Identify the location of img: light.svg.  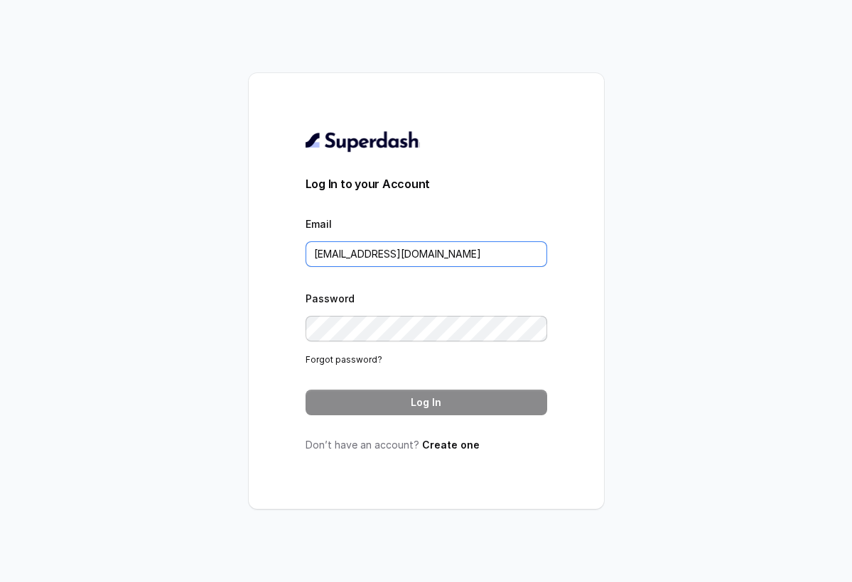
(362, 141).